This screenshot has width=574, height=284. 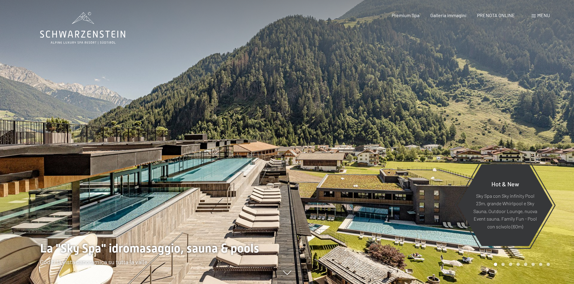 What do you see at coordinates (510, 265) in the screenshot?
I see `div: Carousel Page 3` at bounding box center [510, 265].